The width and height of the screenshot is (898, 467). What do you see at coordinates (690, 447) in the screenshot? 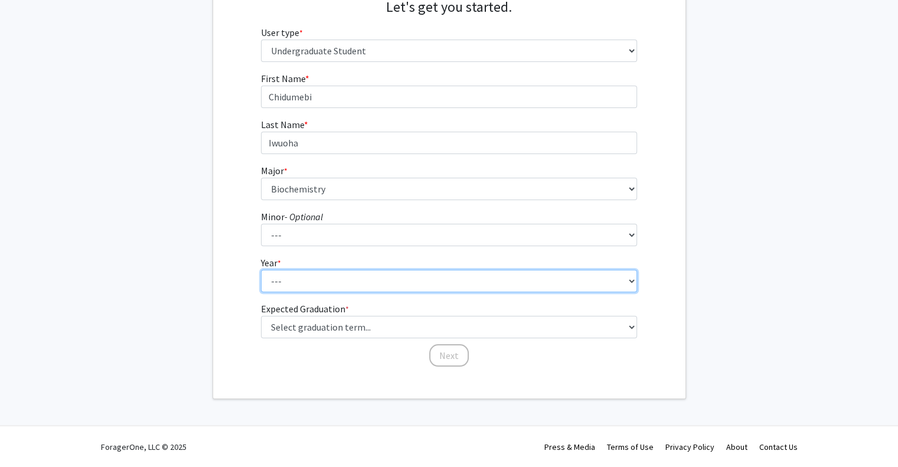
I see `a: Privacy Policy` at bounding box center [690, 447].